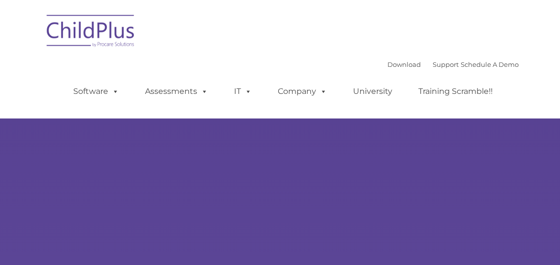  Describe the element at coordinates (177, 91) in the screenshot. I see `a: Assessments` at that location.